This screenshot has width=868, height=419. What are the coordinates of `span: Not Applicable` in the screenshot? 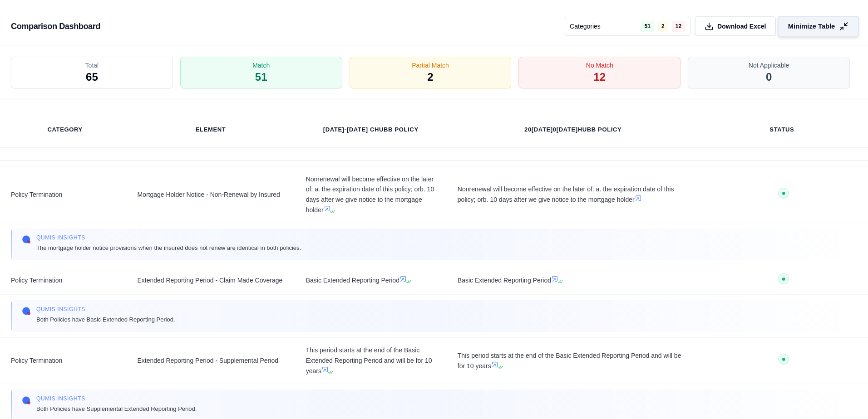 It's located at (769, 65).